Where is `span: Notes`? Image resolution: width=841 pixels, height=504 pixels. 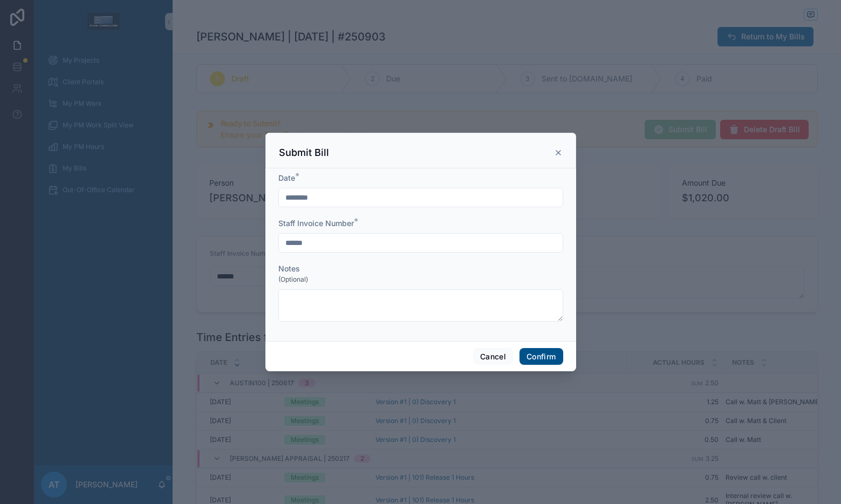 span: Notes is located at coordinates (289, 268).